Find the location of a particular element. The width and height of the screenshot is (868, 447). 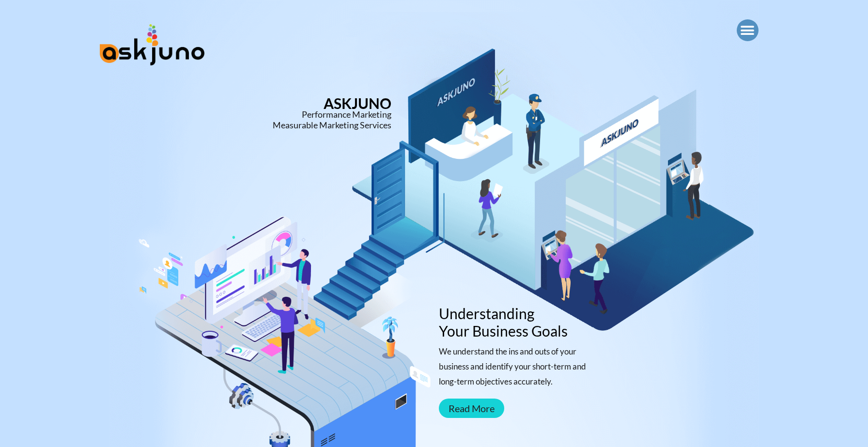

span: We understand the ins and outs of your business and identify your short-term and long-term object... is located at coordinates (513, 366).